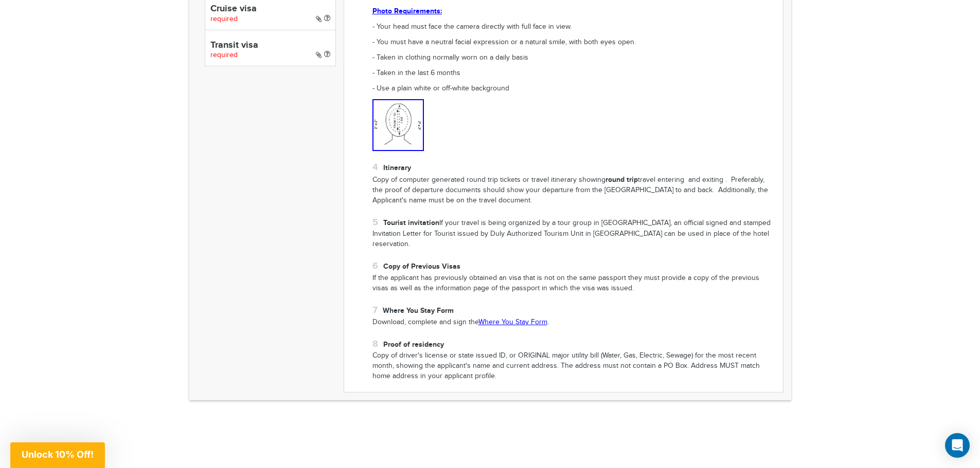 The width and height of the screenshot is (980, 468). I want to click on p: - Your head must face the camera directly with full face in view., so click(574, 27).